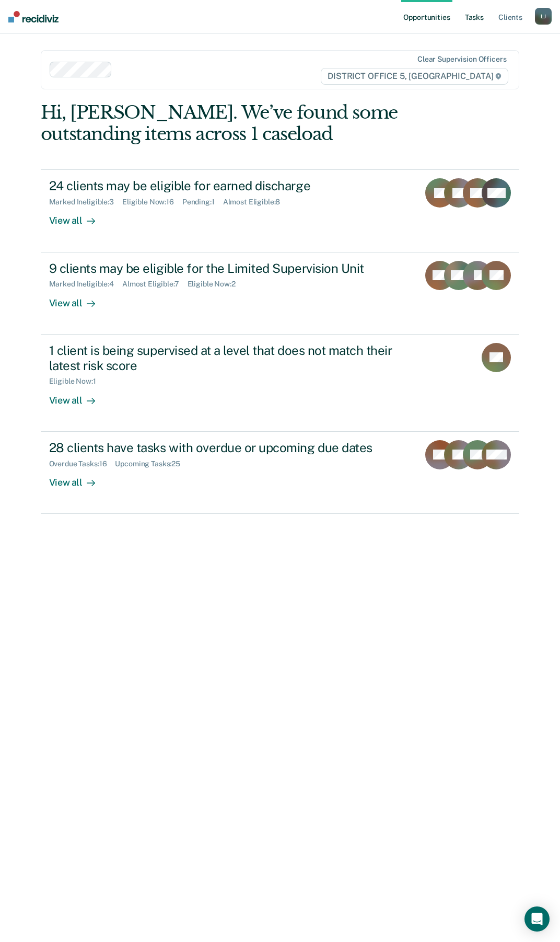 The width and height of the screenshot is (560, 942). Describe the element at coordinates (152, 464) in the screenshot. I see `div: Upcoming Tasks : 25` at that location.